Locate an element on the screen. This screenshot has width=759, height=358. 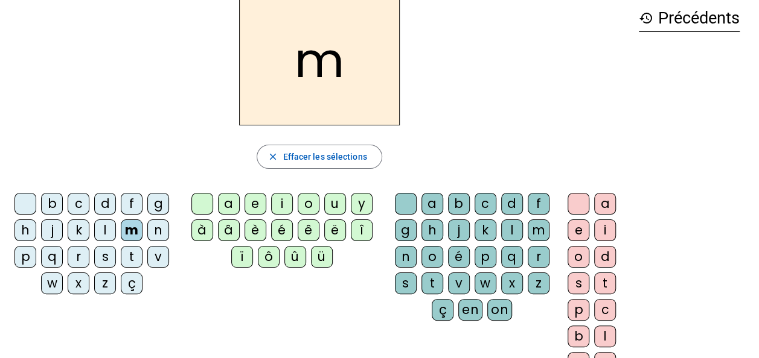
mat-icon: history is located at coordinates (646, 18).